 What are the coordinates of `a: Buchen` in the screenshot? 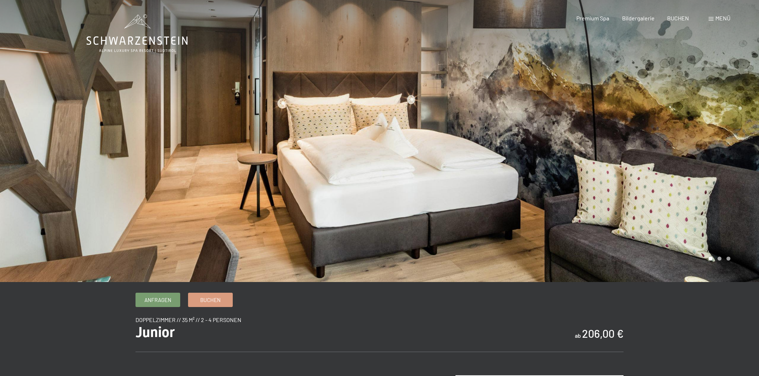 It's located at (210, 300).